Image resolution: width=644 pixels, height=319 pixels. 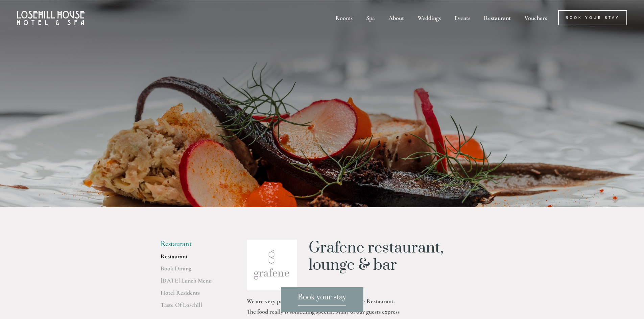 I want to click on a: Book Your Stay, so click(x=593, y=18).